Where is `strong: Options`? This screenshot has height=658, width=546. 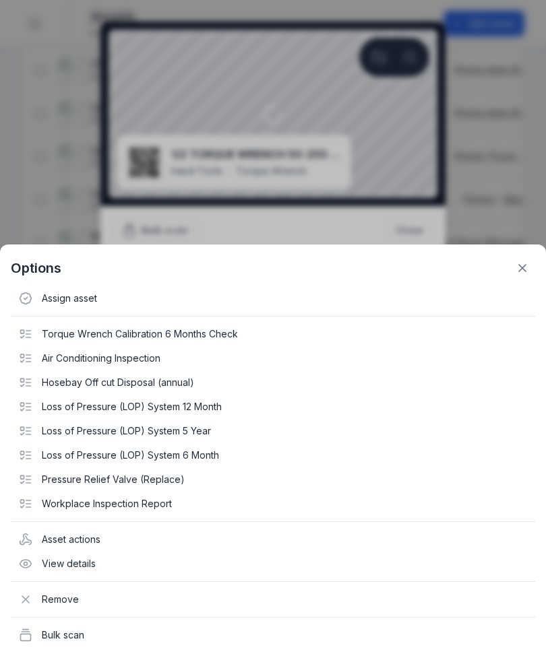 strong: Options is located at coordinates (36, 268).